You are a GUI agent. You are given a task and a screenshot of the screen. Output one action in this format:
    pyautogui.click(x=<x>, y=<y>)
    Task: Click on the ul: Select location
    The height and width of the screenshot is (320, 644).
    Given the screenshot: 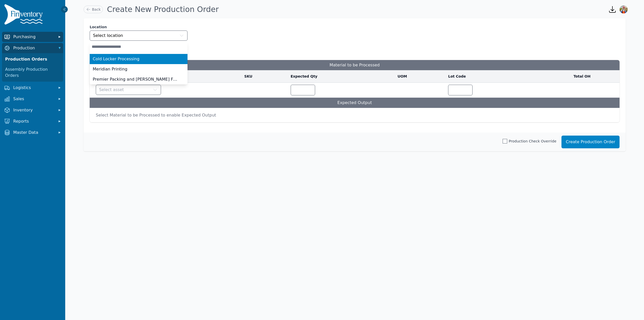 What is the action you would take?
    pyautogui.click(x=138, y=69)
    